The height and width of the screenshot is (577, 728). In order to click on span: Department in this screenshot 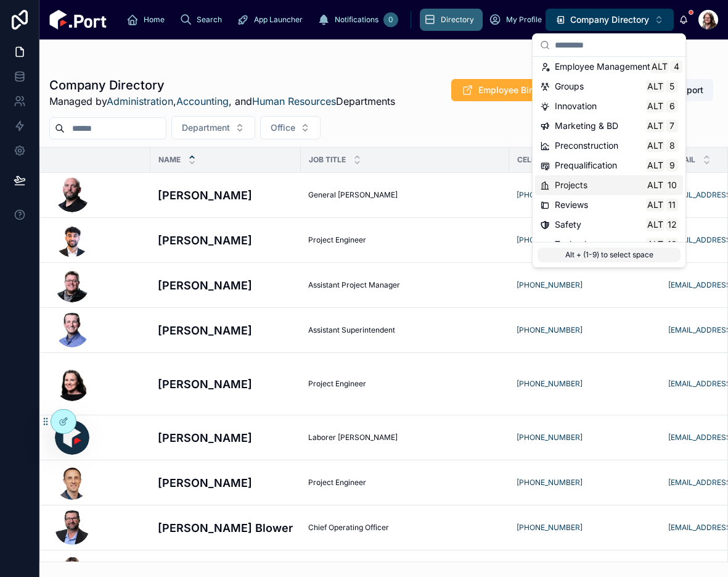, I will do `click(206, 127)`.